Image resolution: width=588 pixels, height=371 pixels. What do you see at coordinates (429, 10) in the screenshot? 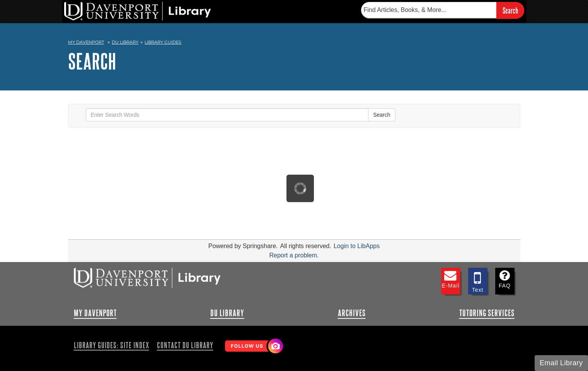
I see `input: Find Articles, Books, & More...` at bounding box center [429, 10].